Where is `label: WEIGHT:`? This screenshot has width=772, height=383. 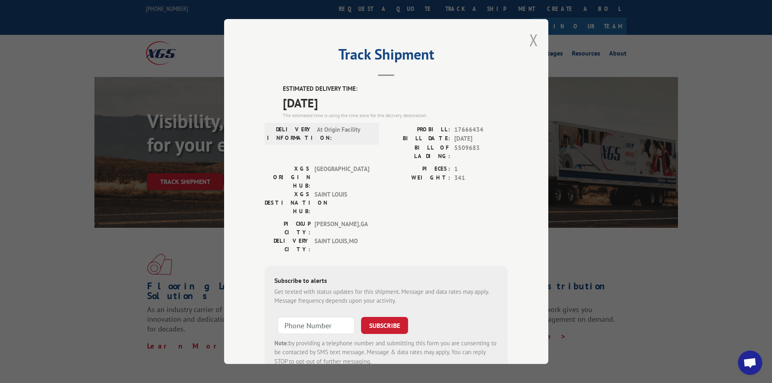 label: WEIGHT: is located at coordinates (418, 178).